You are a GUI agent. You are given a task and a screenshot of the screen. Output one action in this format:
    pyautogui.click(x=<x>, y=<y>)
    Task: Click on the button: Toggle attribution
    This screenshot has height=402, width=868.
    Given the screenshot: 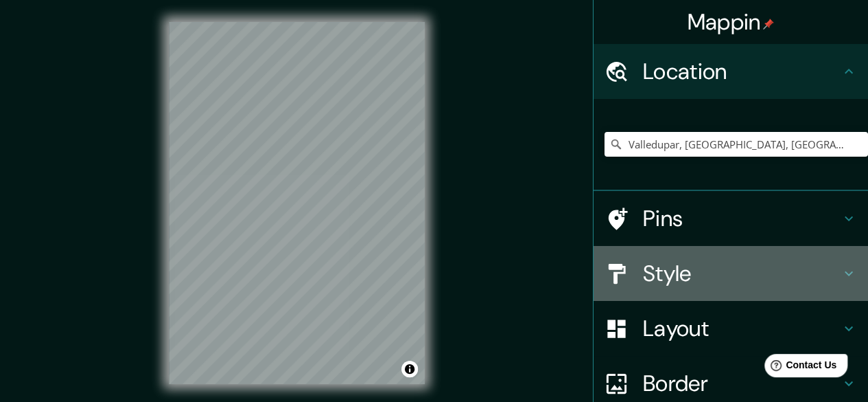 What is the action you would take?
    pyautogui.click(x=410, y=369)
    